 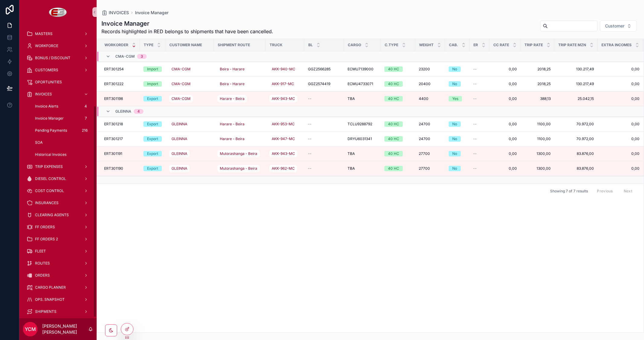 What do you see at coordinates (393, 169) in the screenshot?
I see `div: 40 HC` at bounding box center [393, 169].